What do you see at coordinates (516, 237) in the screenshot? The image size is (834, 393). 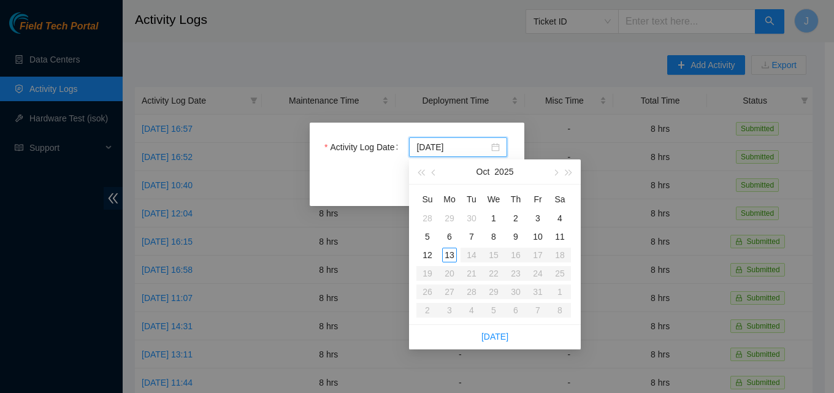 I see `td: 2025-10-09` at bounding box center [516, 237].